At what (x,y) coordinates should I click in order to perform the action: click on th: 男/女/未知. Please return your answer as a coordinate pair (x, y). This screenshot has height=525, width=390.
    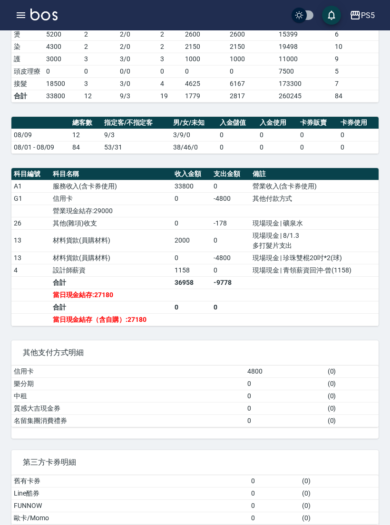
    Looking at the image, I should click on (194, 123).